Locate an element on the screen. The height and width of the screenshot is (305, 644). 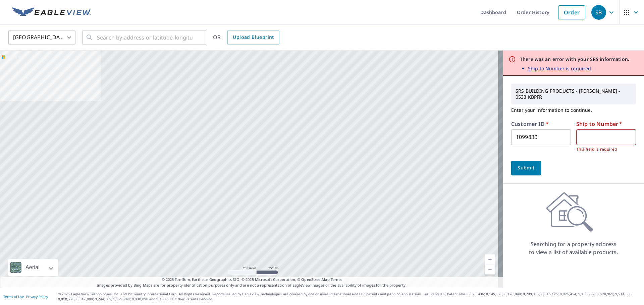
input: Search by address or latitude-longitude is located at coordinates (145, 37).